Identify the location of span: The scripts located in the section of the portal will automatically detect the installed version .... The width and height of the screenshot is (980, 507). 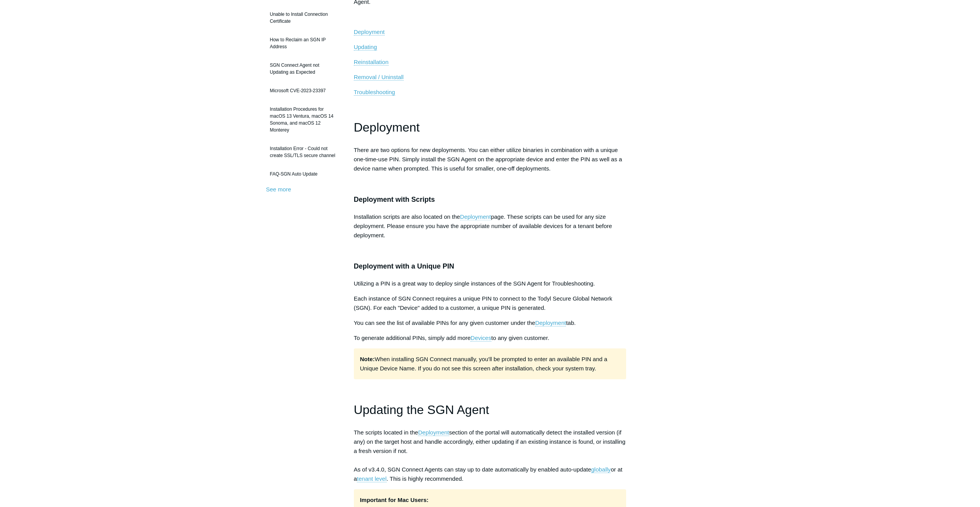
(490, 456).